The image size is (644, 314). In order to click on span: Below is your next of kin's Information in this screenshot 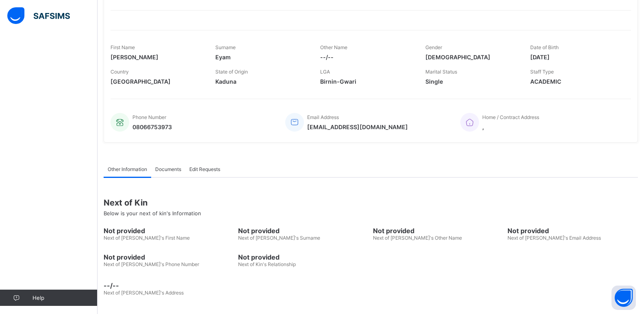, I will do `click(153, 213)`.